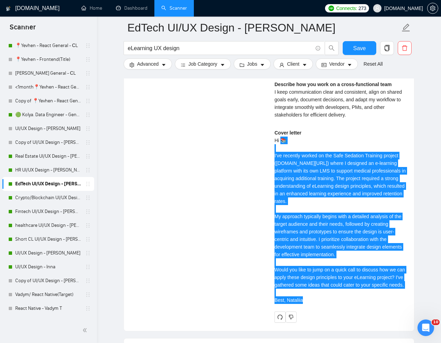 The width and height of the screenshot is (441, 343). What do you see at coordinates (48, 46) in the screenshot?
I see `a: 📍Yevhen - React General - СL` at bounding box center [48, 46].